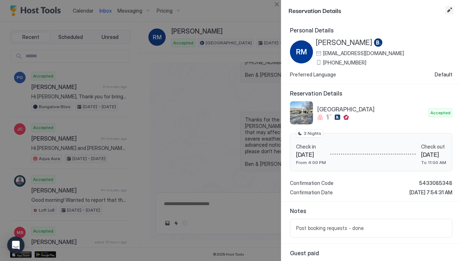 The width and height of the screenshot is (461, 261). Describe the element at coordinates (434, 162) in the screenshot. I see `span: To 11:00 AM` at that location.